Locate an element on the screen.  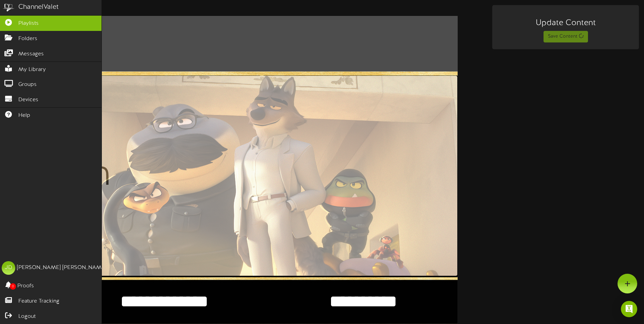
span: Messages is located at coordinates (31, 54).